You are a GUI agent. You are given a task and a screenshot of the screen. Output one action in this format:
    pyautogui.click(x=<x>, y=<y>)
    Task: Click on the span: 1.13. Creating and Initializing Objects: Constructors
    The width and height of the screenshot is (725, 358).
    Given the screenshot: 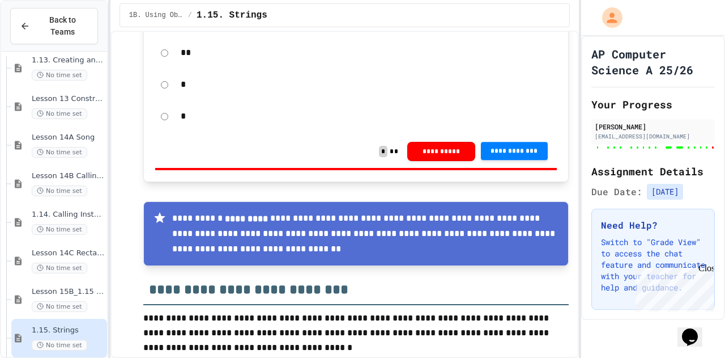 What is the action you would take?
    pyautogui.click(x=68, y=60)
    